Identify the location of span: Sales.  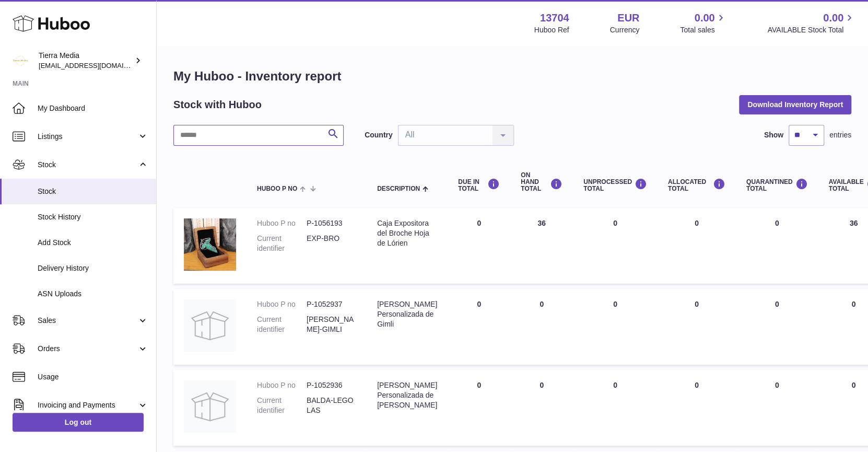
(87, 320).